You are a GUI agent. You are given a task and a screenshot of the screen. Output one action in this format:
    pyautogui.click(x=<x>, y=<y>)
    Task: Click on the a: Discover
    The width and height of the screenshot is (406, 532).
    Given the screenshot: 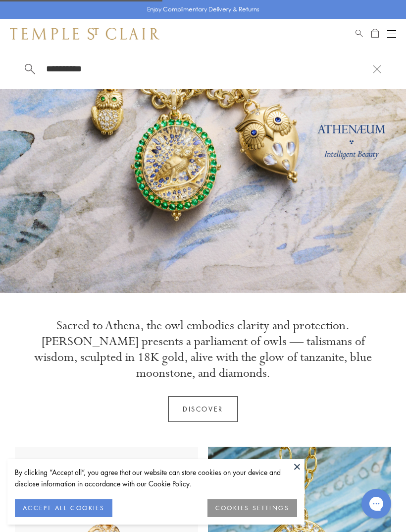 What is the action you would take?
    pyautogui.click(x=203, y=409)
    